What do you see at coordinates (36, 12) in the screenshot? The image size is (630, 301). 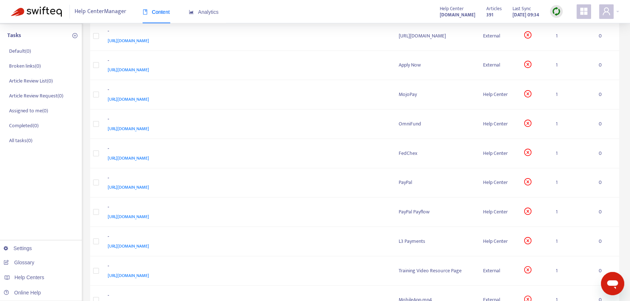 I see `img: Swifteq` at bounding box center [36, 12].